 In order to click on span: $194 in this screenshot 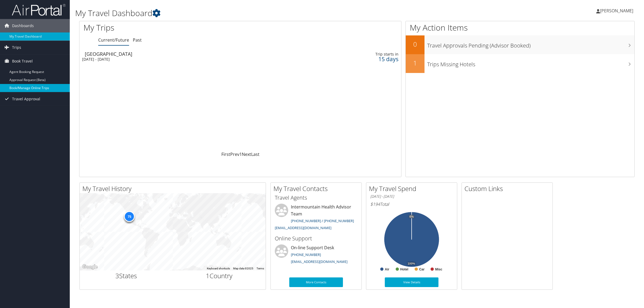, I will do `click(375, 204)`.